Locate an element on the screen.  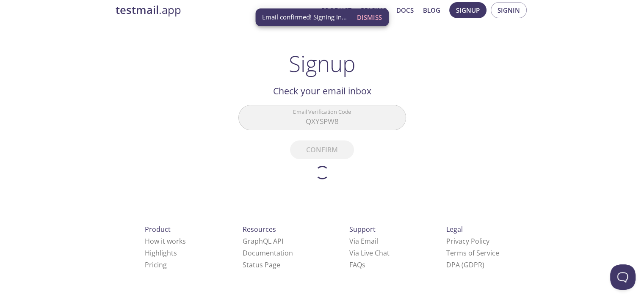
span: Resources is located at coordinates (259, 229).